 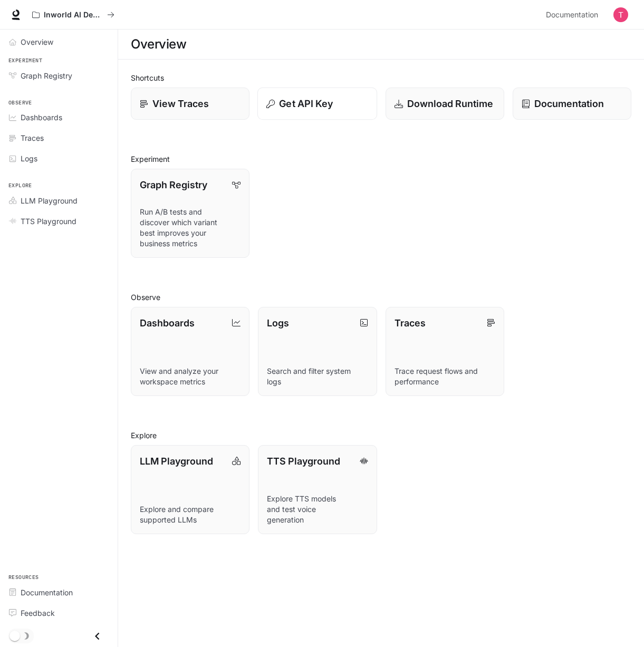 What do you see at coordinates (444, 103) in the screenshot?
I see `a: Download Runtime` at bounding box center [444, 103].